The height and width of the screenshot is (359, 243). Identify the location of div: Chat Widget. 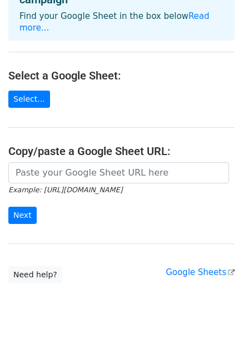
(215, 332).